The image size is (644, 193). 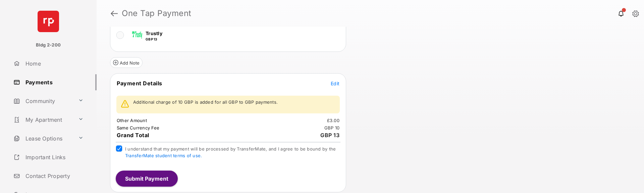 I want to click on td: Other Amount, so click(x=132, y=121).